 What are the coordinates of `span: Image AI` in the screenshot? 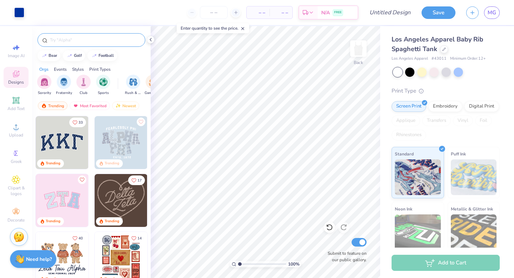 It's located at (16, 56).